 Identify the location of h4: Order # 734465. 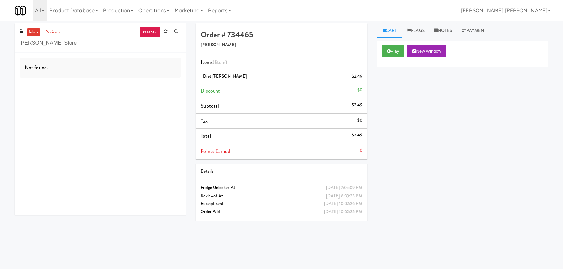
(281, 35).